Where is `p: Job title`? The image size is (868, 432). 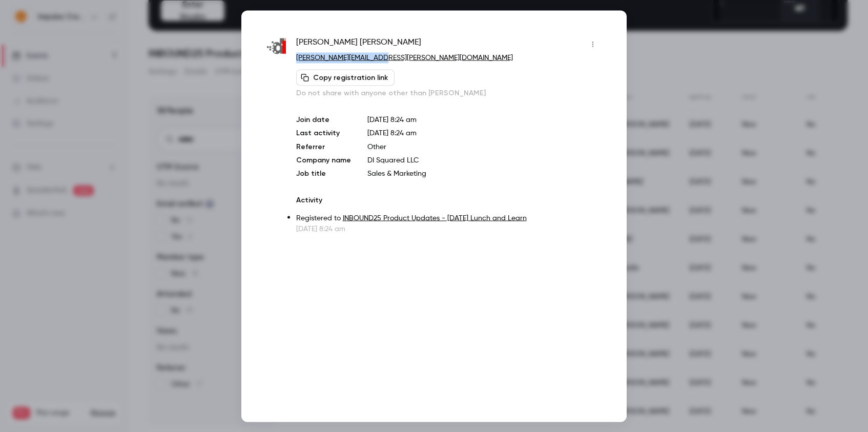
p: Job title is located at coordinates (323, 173).